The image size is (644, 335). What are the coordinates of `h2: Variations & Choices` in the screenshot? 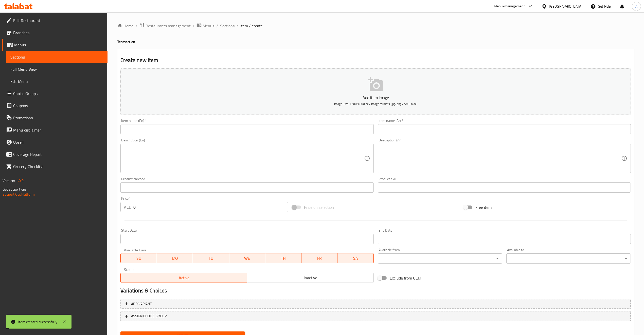 It's located at (376, 290).